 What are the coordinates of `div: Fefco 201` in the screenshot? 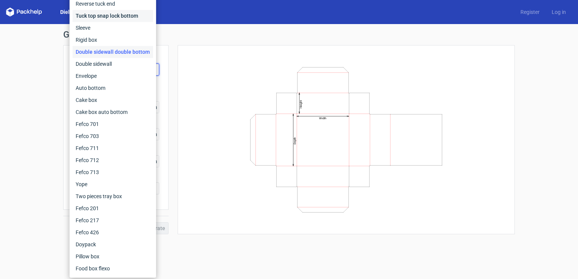 It's located at (113, 208).